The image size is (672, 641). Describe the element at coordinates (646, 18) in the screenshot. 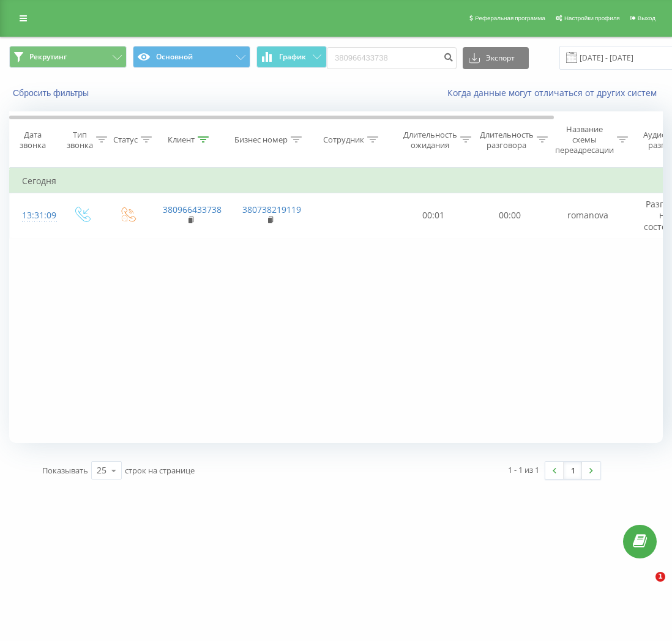

I see `span: Выход` at that location.